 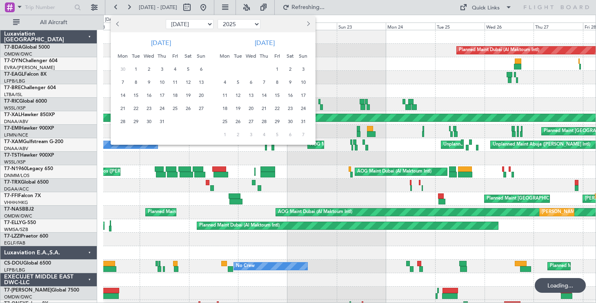 What do you see at coordinates (188, 95) in the screenshot?
I see `div: 19-7-2025` at bounding box center [188, 95].